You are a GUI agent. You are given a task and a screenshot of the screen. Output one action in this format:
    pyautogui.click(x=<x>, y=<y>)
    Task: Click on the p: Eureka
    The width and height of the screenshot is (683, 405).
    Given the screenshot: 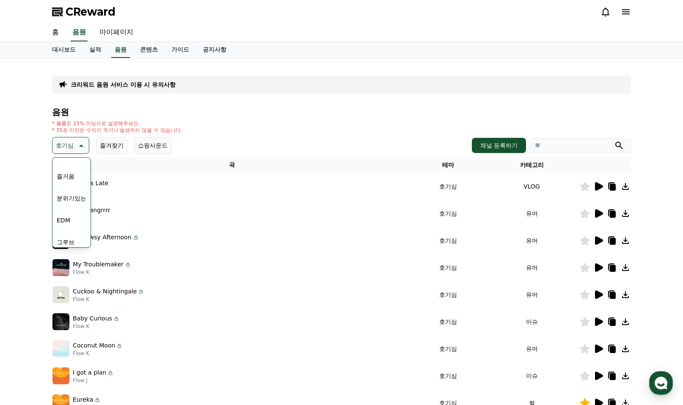 What is the action you would take?
    pyautogui.click(x=83, y=400)
    